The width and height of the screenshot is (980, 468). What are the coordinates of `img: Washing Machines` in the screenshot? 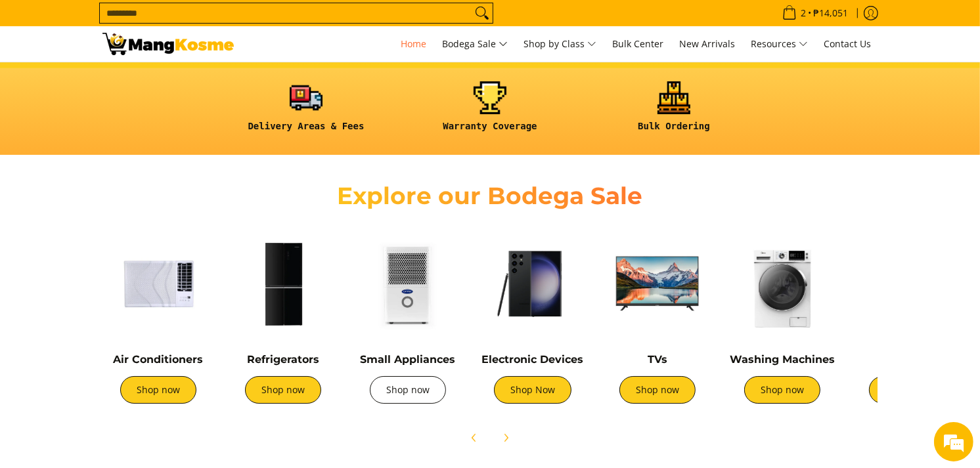 It's located at (782, 284).